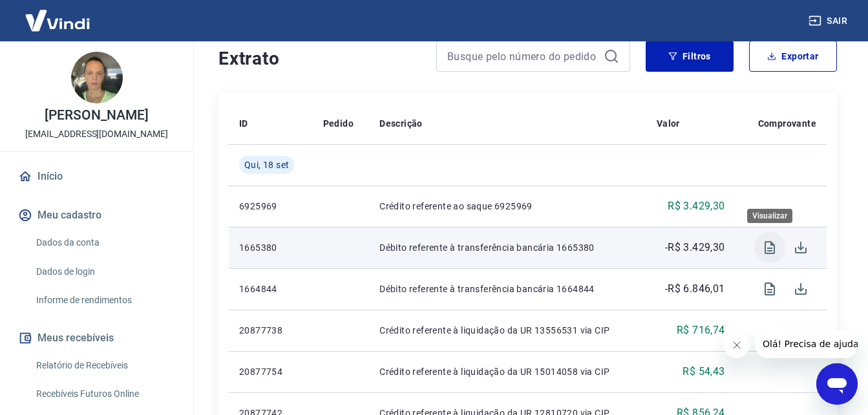 Image resolution: width=868 pixels, height=415 pixels. Describe the element at coordinates (58, 15) in the screenshot. I see `span: Olá! Precisa de ajuda?` at that location.